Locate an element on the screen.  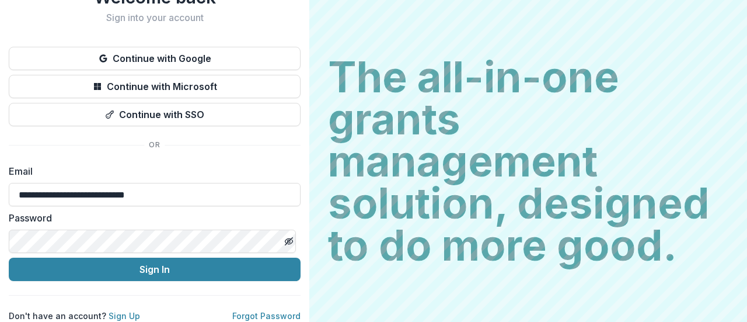
a: Sign Up is located at coordinates (124, 315).